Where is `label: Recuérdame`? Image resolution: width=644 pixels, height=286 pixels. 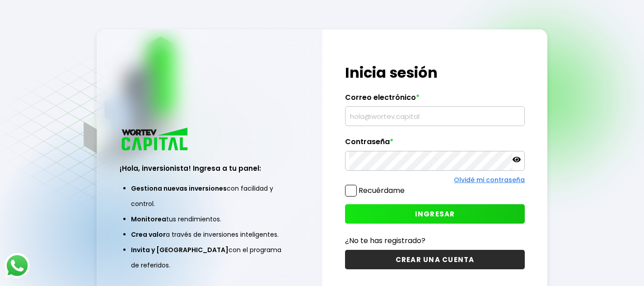 label: Recuérdame is located at coordinates (382, 190).